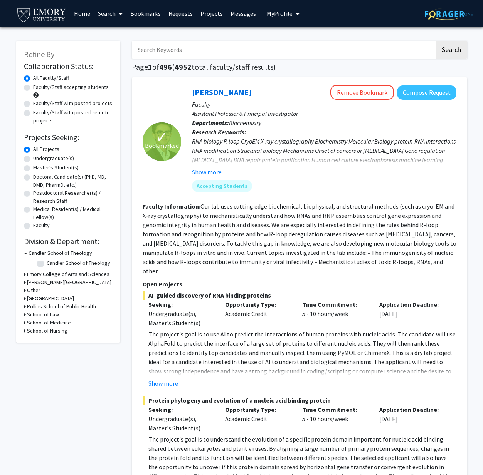  Describe the element at coordinates (68, 274) in the screenshot. I see `h3: Emory College of Arts and Sciences` at that location.